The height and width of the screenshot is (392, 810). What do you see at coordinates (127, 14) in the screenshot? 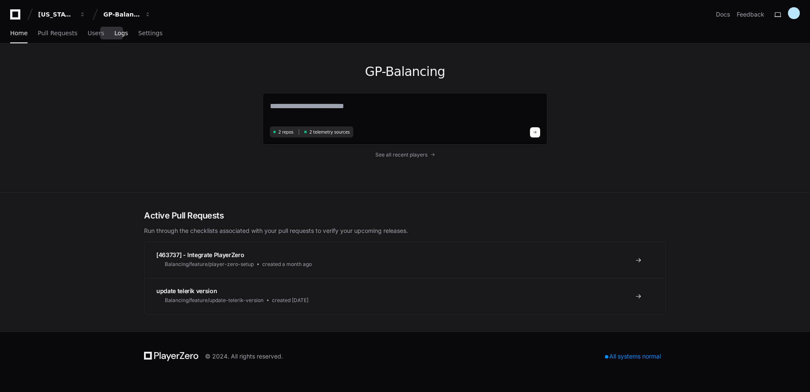
I see `button: GP-Balancing` at bounding box center [127, 14].